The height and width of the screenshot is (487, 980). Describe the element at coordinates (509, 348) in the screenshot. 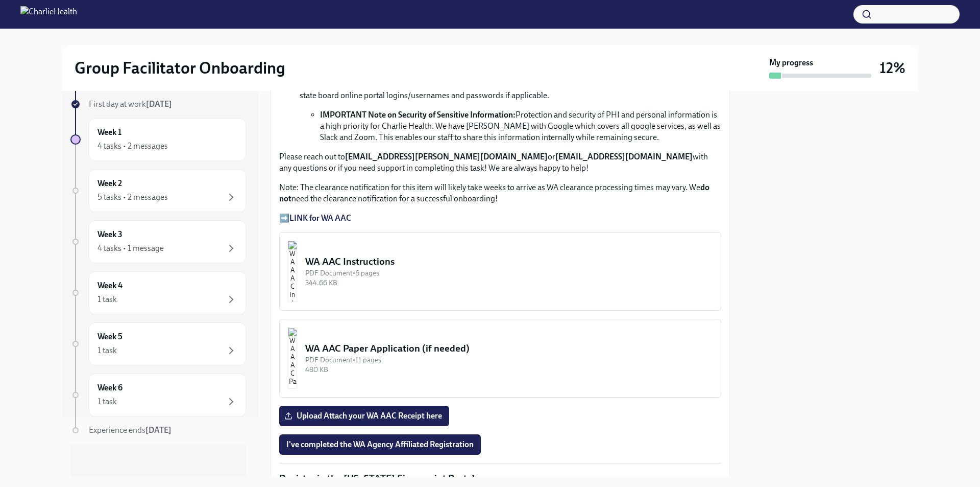

I see `div: WA AAC Paper Application (if needed)` at that location.